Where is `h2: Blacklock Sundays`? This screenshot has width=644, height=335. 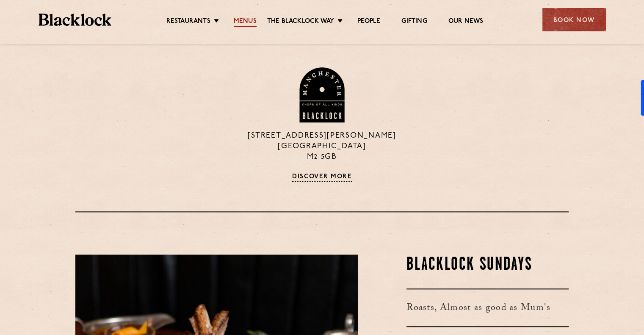 h2: Blacklock Sundays is located at coordinates (487, 265).